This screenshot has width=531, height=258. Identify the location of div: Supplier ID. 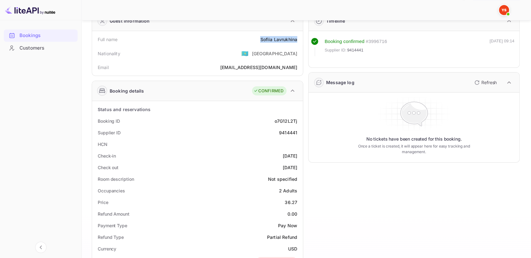
(109, 133).